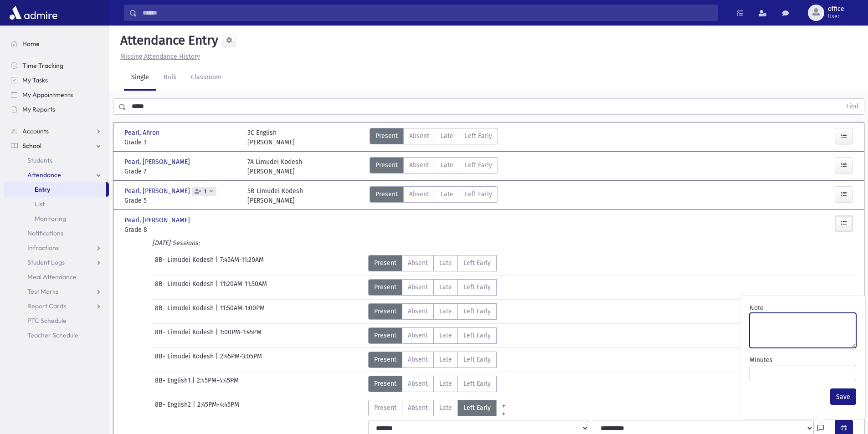 This screenshot has height=434, width=868. I want to click on span: Report Cards, so click(46, 306).